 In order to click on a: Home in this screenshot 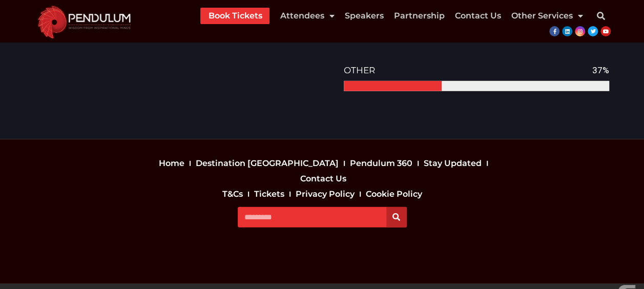, I will do `click(172, 164)`.